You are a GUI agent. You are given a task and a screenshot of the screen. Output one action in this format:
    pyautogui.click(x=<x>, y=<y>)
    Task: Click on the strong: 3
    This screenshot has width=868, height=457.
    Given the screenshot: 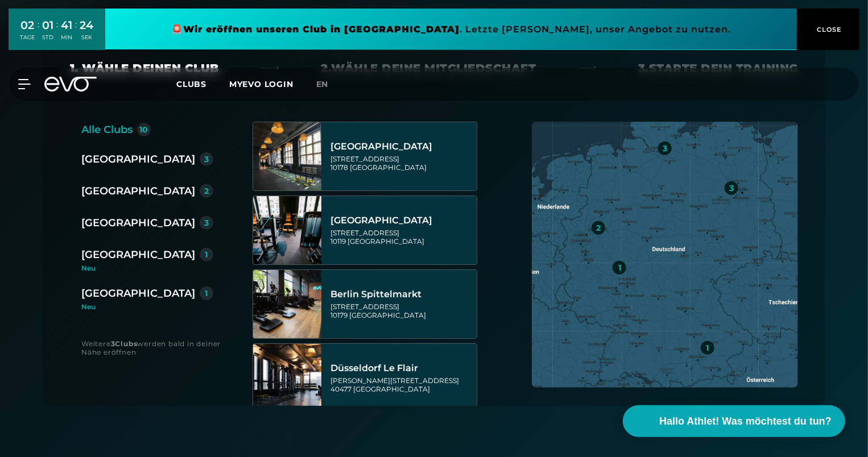 What is the action you would take?
    pyautogui.click(x=113, y=343)
    